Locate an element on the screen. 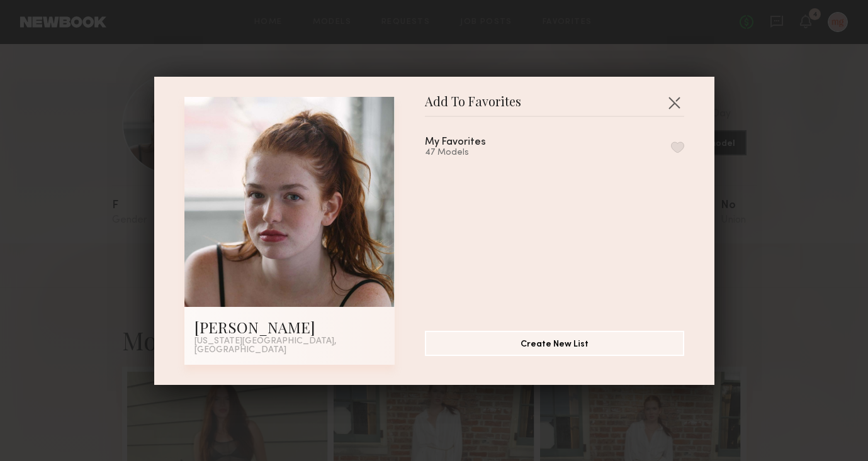  div: 47 Models is located at coordinates (470, 153).